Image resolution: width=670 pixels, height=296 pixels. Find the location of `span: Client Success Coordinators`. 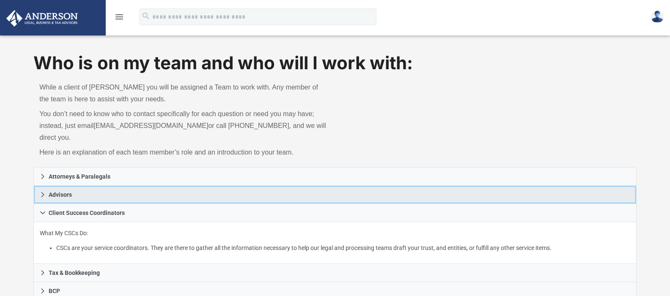

span: Client Success Coordinators is located at coordinates (87, 213).